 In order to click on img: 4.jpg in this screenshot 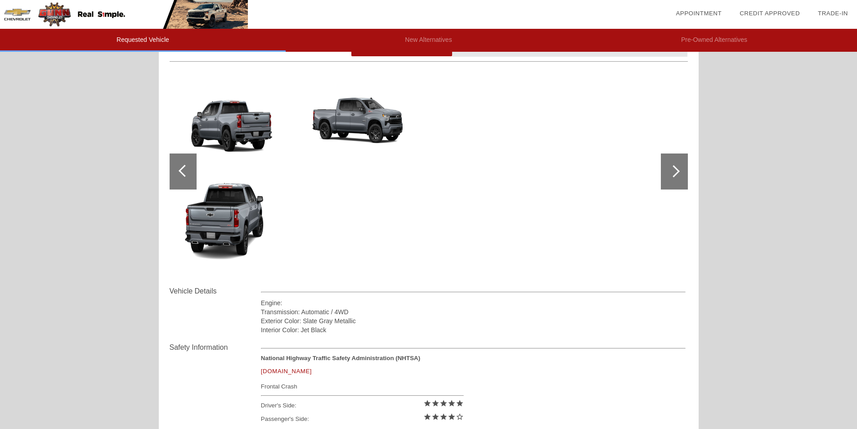, I will do `click(354, 122)`.